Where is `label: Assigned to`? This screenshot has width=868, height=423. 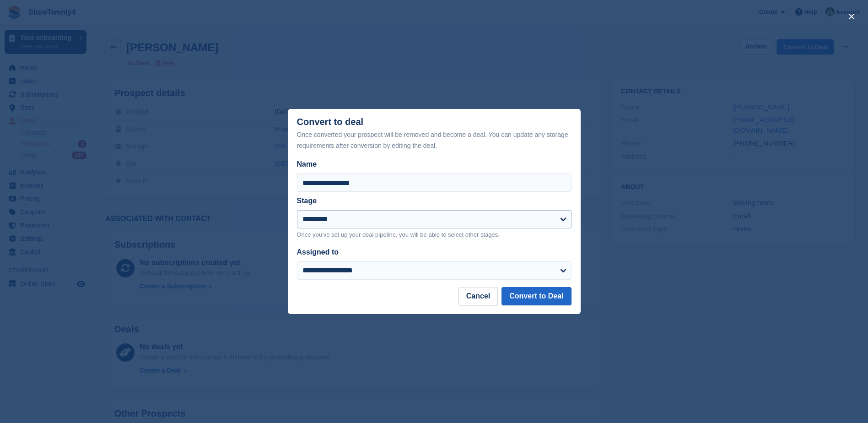
label: Assigned to is located at coordinates (318, 252).